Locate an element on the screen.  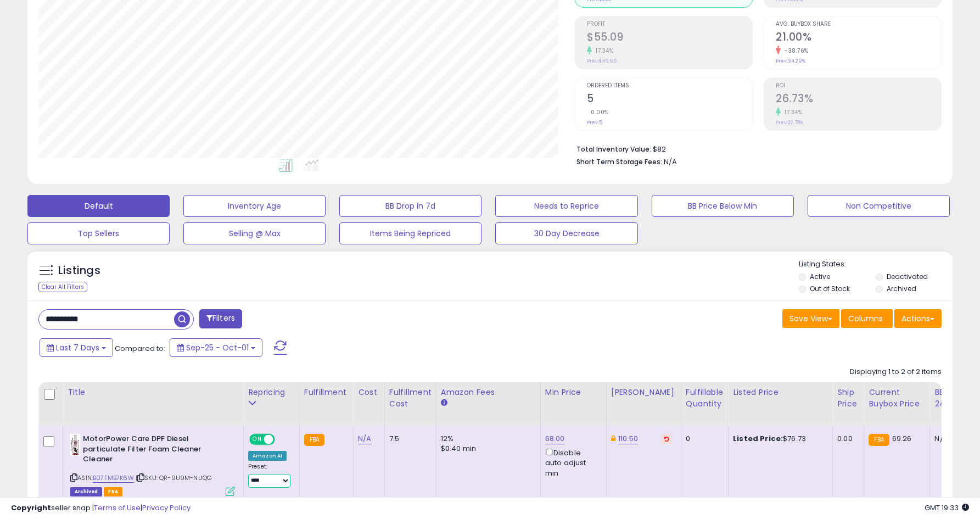
div: $0.40 min is located at coordinates (487, 448).